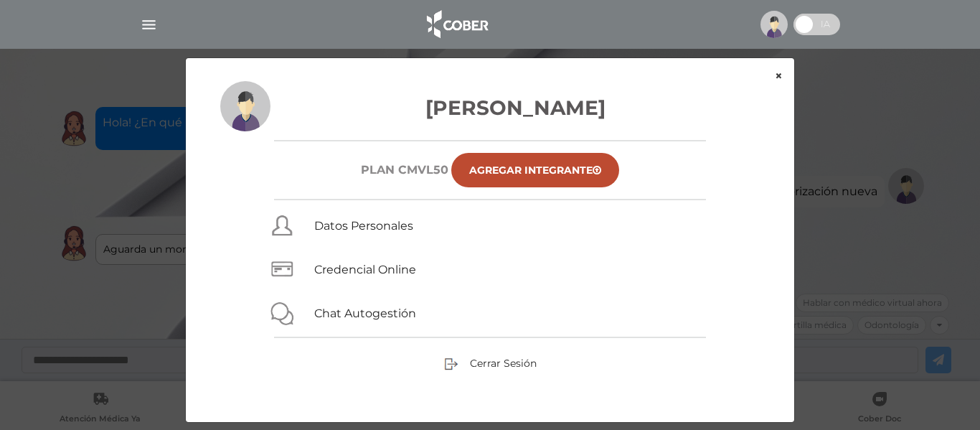 This screenshot has width=980, height=430. What do you see at coordinates (456, 25) in the screenshot?
I see `img: logo_cober_home-white.png` at bounding box center [456, 25].